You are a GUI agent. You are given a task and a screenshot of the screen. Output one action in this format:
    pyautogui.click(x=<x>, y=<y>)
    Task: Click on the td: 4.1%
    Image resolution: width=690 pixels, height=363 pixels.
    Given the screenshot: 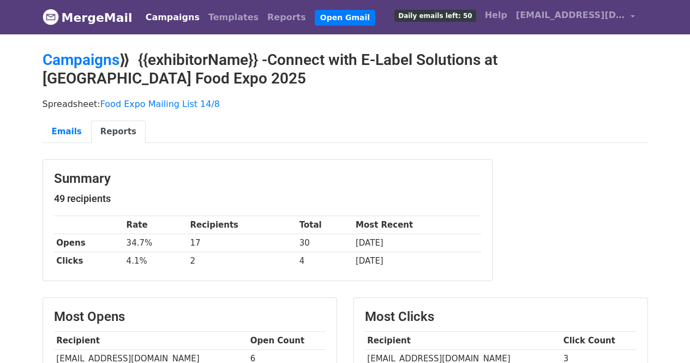 What is the action you would take?
    pyautogui.click(x=155, y=261)
    